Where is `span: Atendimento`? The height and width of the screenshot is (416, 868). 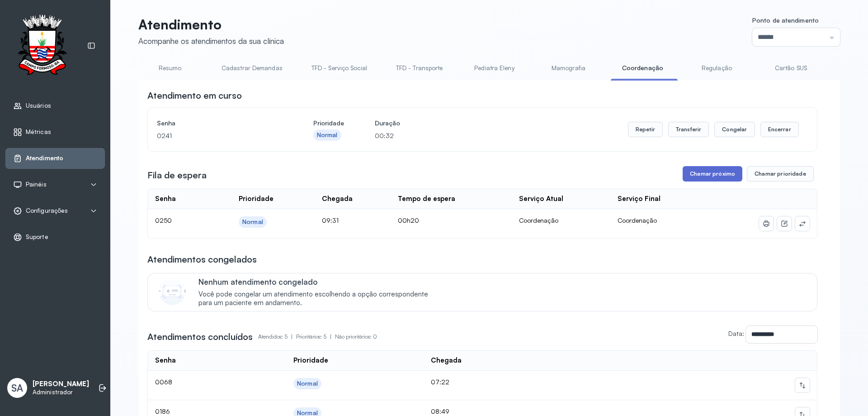 span: Atendimento is located at coordinates (45, 158).